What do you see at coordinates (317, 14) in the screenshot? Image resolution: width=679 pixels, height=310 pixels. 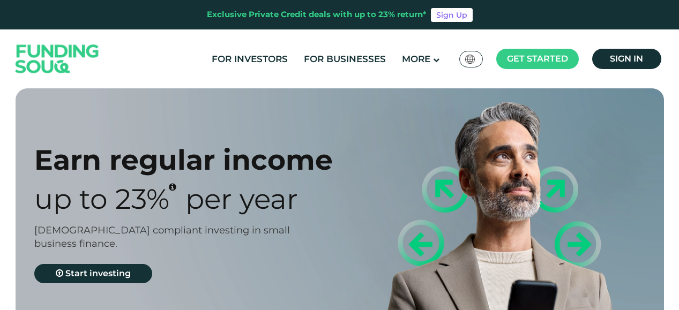 I see `div: Exclusive Private Credit deals with up to 23% return*` at bounding box center [317, 14].